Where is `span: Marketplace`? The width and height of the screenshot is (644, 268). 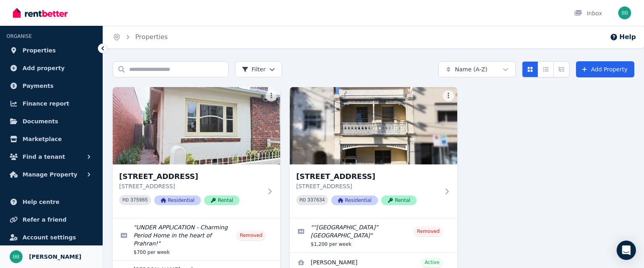 span: Marketplace is located at coordinates (42, 139).